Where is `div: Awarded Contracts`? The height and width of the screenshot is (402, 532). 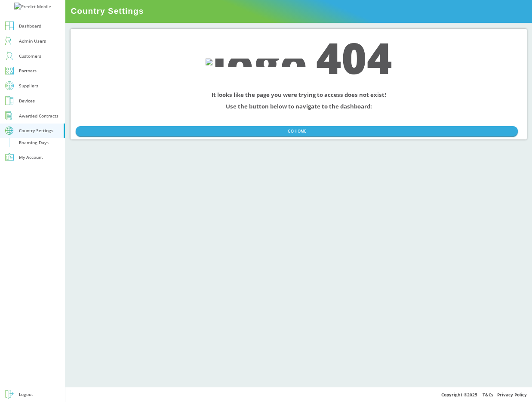 div: Awarded Contracts is located at coordinates (39, 116).